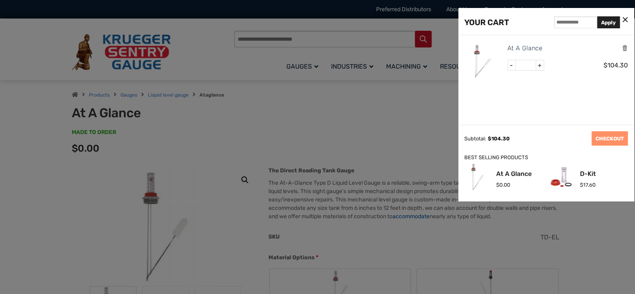 This screenshot has height=294, width=635. I want to click on span: 17.60, so click(588, 185).